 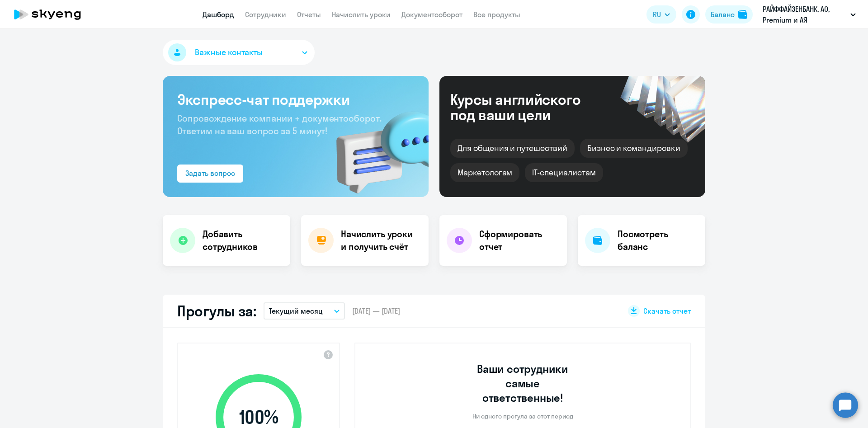 I want to click on h3: Экспресс-чат поддержки, so click(x=296, y=100).